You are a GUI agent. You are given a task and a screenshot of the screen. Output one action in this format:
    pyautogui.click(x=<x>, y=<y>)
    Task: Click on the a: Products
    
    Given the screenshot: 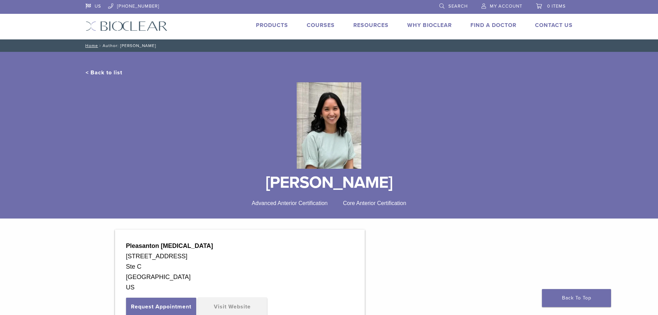 What is the action you would take?
    pyautogui.click(x=272, y=25)
    